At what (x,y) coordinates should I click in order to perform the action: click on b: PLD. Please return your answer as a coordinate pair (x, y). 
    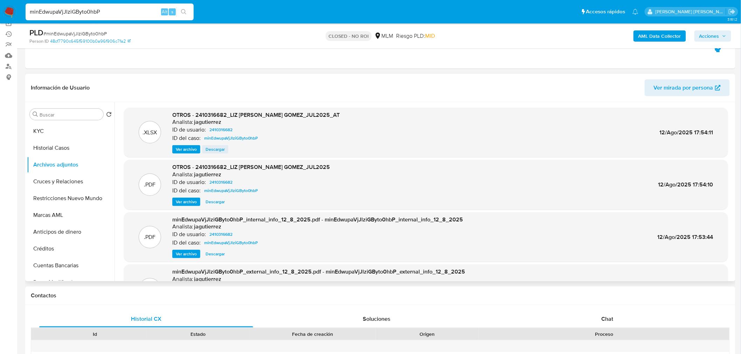
    Looking at the image, I should click on (36, 33).